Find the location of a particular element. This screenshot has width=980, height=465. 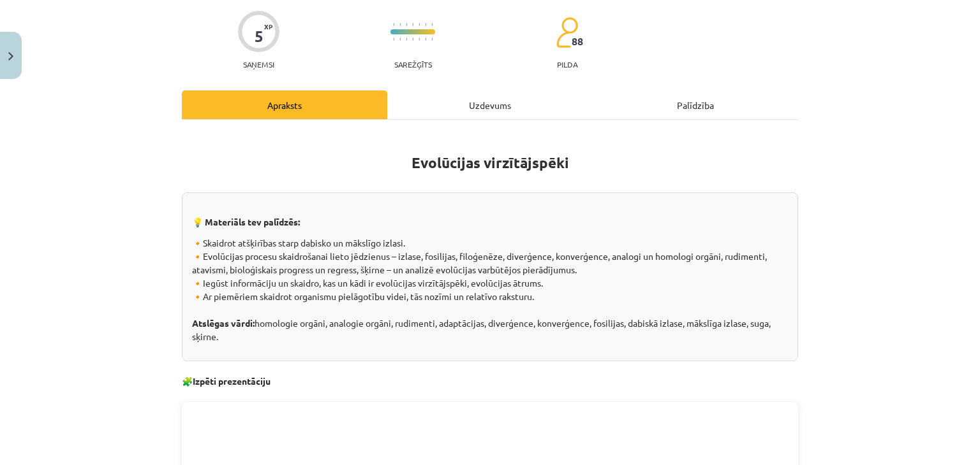

strong: Izpēti prezentāciju is located at coordinates (232, 381).